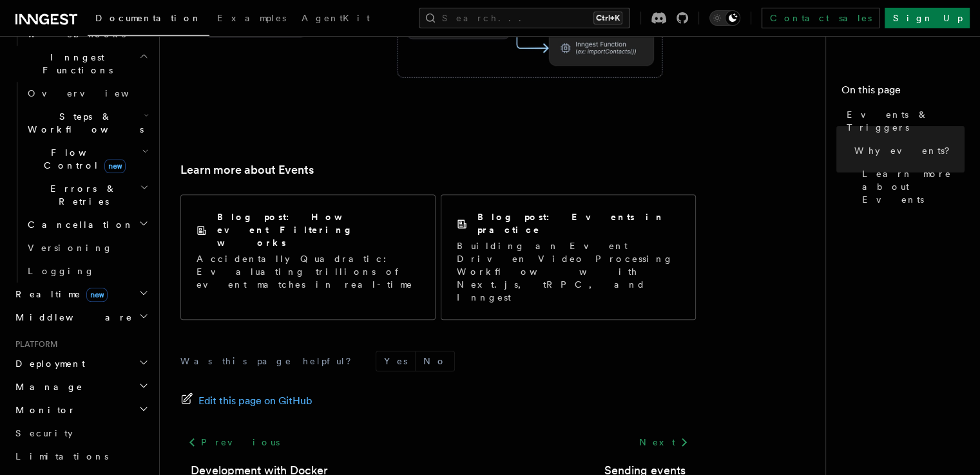 The image size is (980, 475). Describe the element at coordinates (435, 361) in the screenshot. I see `button: No` at that location.